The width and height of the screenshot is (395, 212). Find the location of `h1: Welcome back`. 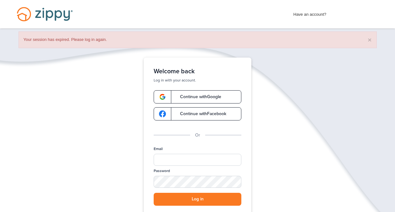

h1: Welcome back is located at coordinates (197, 71).